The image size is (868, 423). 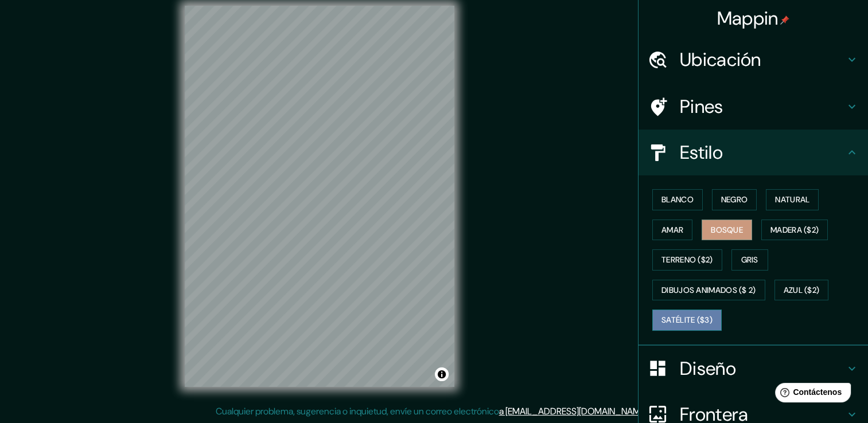 What do you see at coordinates (762, 59) in the screenshot?
I see `h4: Ubicación` at bounding box center [762, 59].